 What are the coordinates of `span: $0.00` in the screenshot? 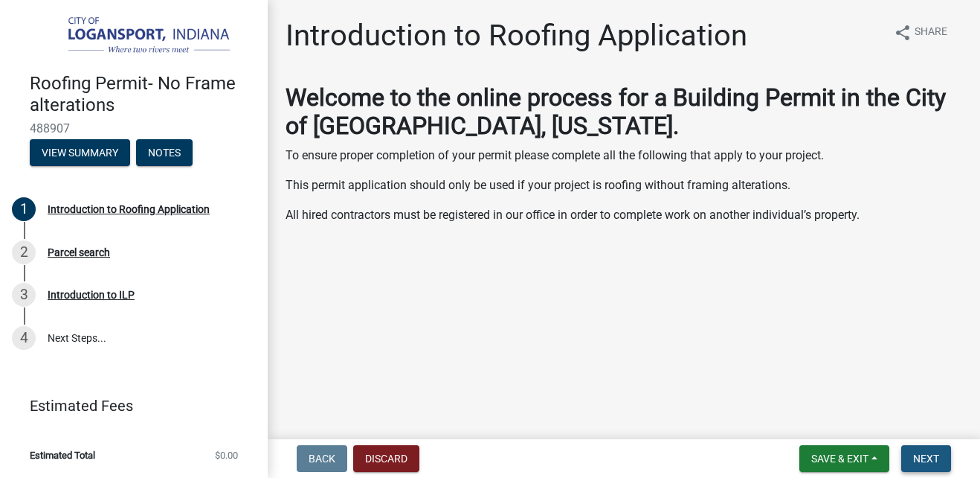 It's located at (226, 454).